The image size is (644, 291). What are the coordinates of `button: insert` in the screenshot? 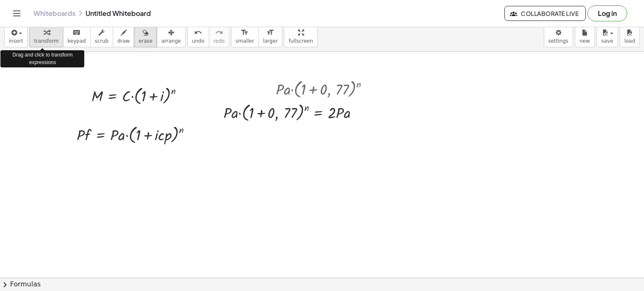 It's located at (16, 36).